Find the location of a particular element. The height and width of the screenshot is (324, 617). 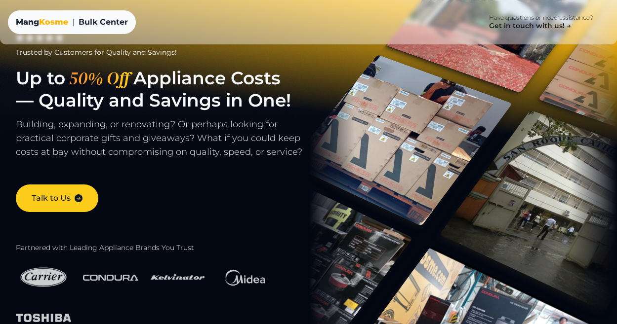

h1: Up to Appliance Costs — Quality and Savings in One! is located at coordinates (173, 89).